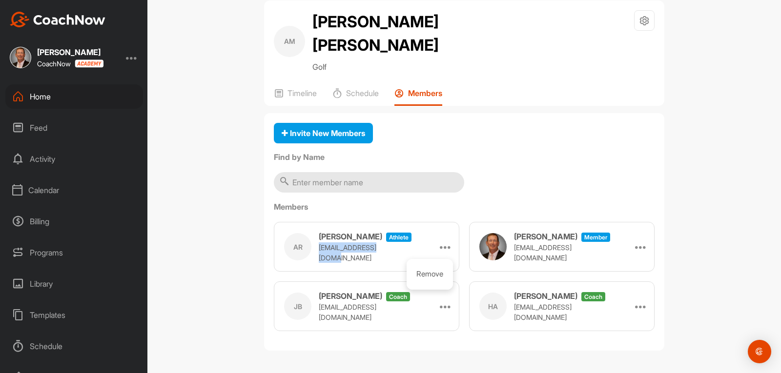 This screenshot has height=373, width=781. What do you see at coordinates (74, 222) in the screenshot?
I see `div: Billing` at bounding box center [74, 222].